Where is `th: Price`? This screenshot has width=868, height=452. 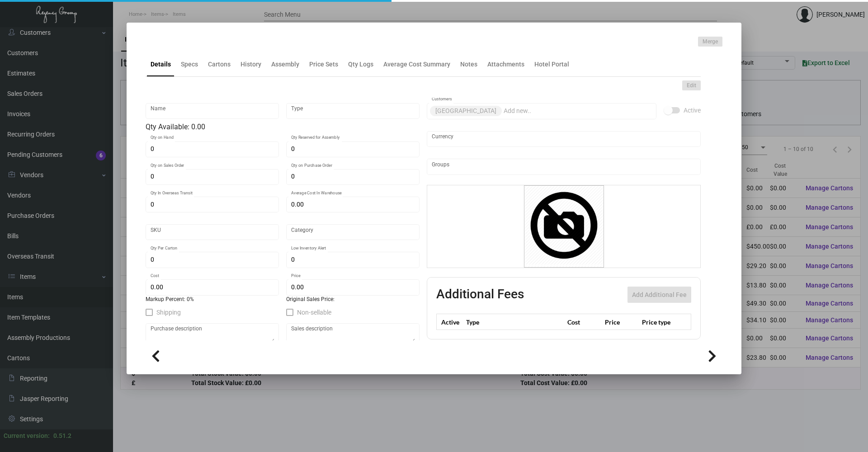
th: Price is located at coordinates (621, 322).